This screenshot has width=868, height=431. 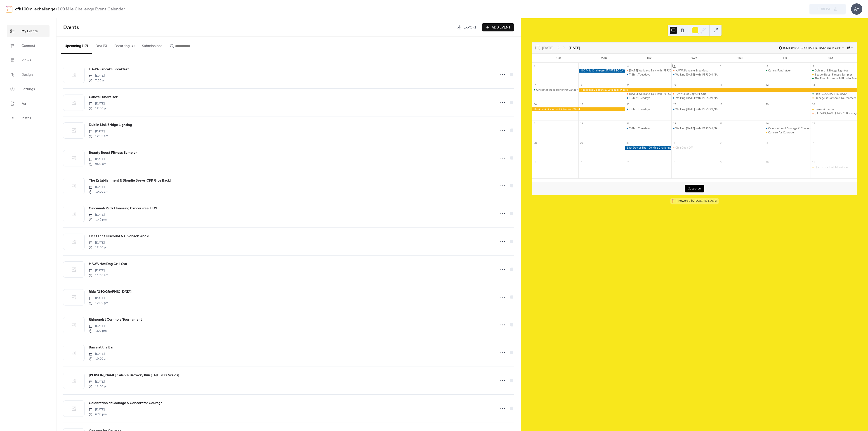 I want to click on div: 4, so click(x=720, y=66).